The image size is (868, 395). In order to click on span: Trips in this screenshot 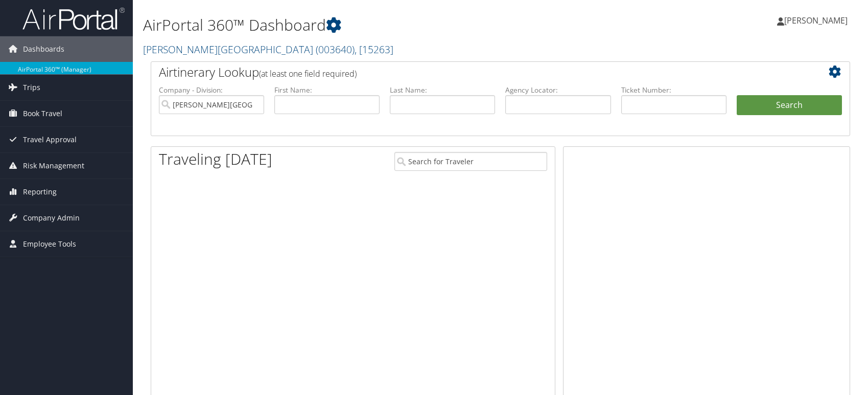, I will do `click(32, 88)`.